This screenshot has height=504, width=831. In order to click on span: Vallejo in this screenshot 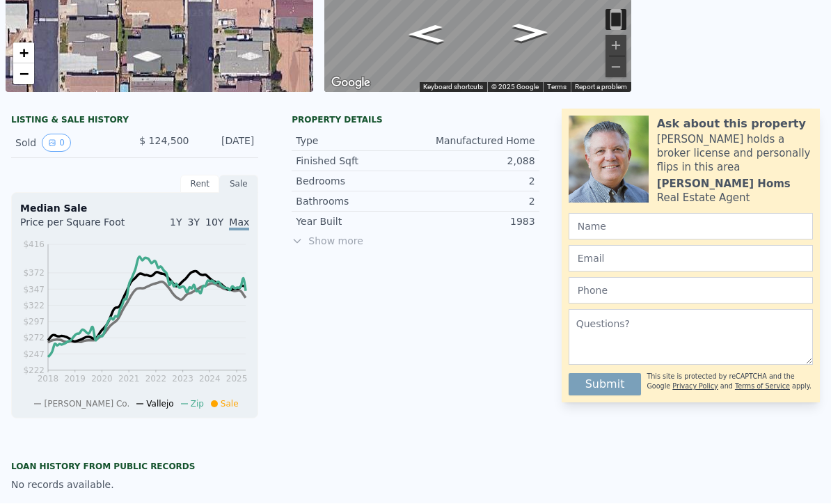, I will do `click(159, 405)`.